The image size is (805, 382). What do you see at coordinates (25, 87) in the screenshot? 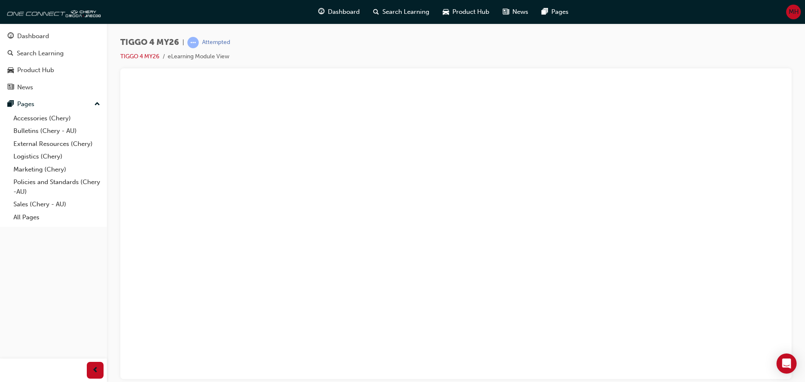
I see `div: News` at bounding box center [25, 87].